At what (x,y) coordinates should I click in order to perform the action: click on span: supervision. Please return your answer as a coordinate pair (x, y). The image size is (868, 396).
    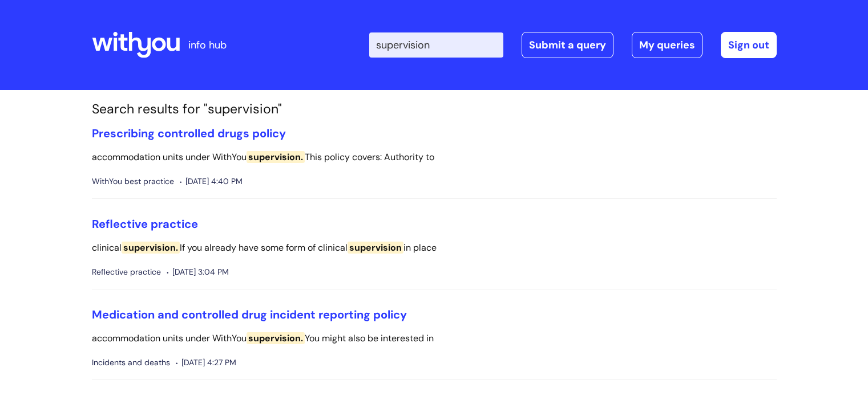
    Looking at the image, I should click on (375, 248).